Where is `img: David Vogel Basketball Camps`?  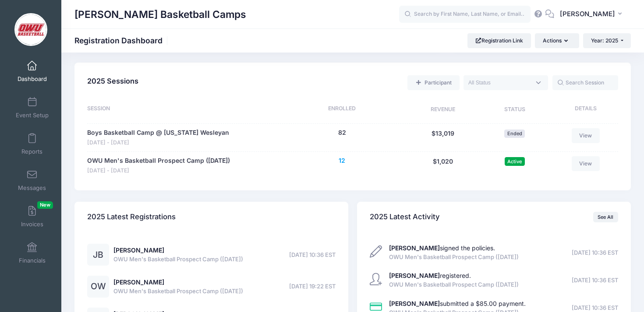 img: David Vogel Basketball Camps is located at coordinates (31, 29).